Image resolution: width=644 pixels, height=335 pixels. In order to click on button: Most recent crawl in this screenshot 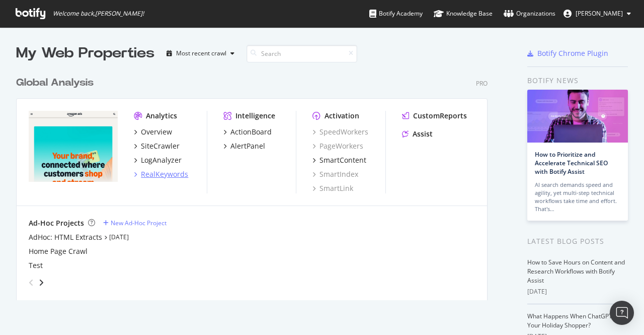, I will do `click(201, 54)`.